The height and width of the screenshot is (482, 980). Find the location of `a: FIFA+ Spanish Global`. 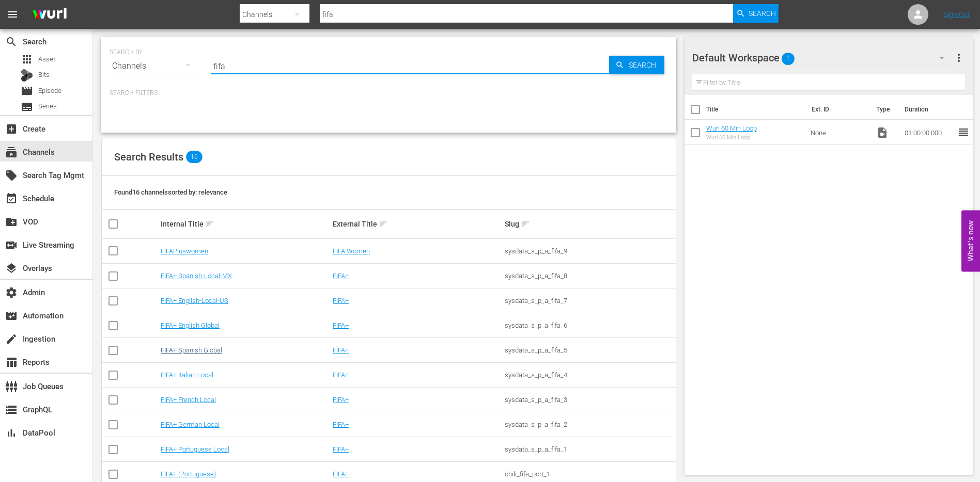

a: FIFA+ Spanish Global is located at coordinates (191, 350).